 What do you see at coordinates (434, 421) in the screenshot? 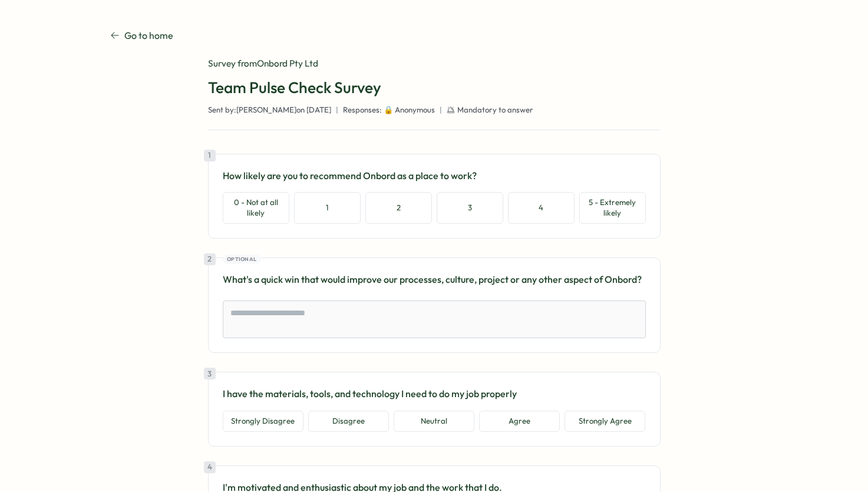
I see `button: Neutral` at bounding box center [434, 421].